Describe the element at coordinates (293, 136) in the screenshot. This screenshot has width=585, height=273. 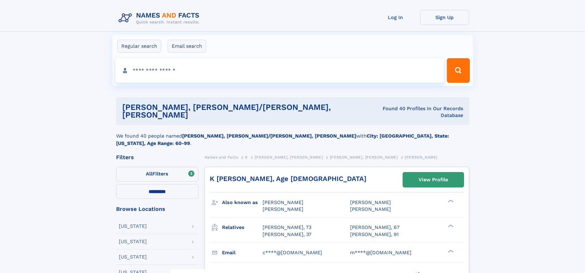
I see `div: We found 40 people named with .` at that location.